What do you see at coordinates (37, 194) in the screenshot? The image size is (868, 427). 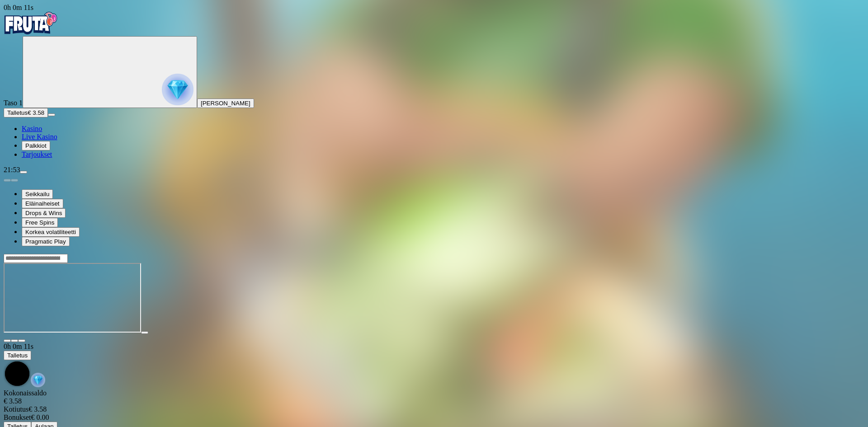 I see `span: Seikkailu` at bounding box center [37, 194].